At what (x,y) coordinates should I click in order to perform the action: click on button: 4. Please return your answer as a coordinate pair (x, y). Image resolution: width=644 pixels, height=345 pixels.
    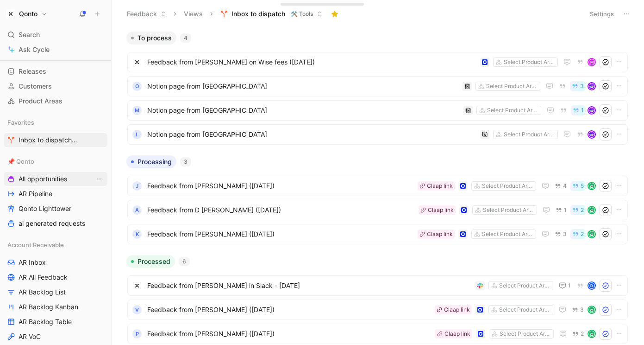
    Looking at the image, I should click on (561, 186).